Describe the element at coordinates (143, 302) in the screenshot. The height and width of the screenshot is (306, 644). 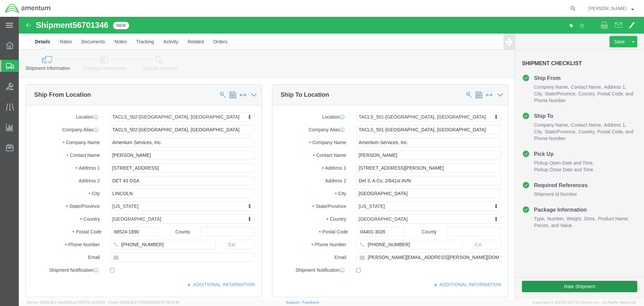
I see `span: Client: 2025.18.0-7346316` at that location.